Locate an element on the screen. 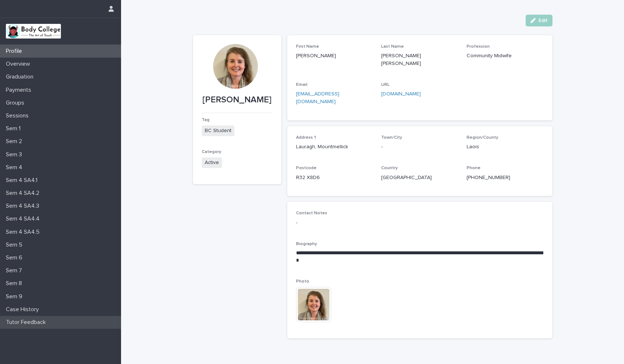 The height and width of the screenshot is (364, 624). span: BC Student is located at coordinates (218, 130).